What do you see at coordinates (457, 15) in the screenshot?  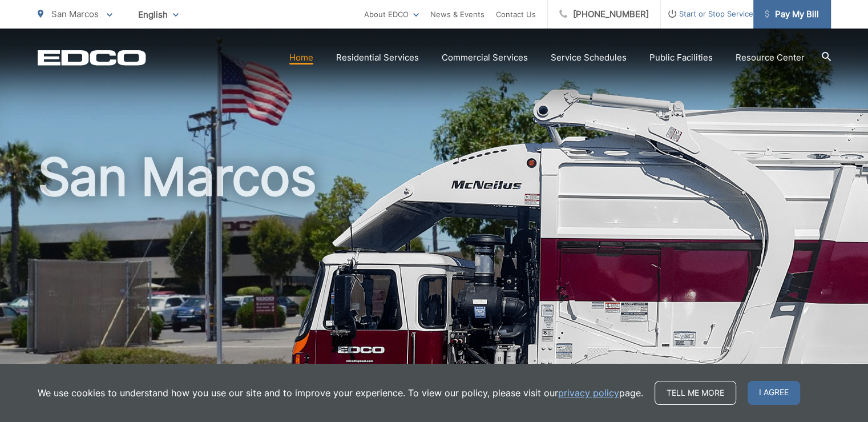 I see `a: News & Events` at bounding box center [457, 15].